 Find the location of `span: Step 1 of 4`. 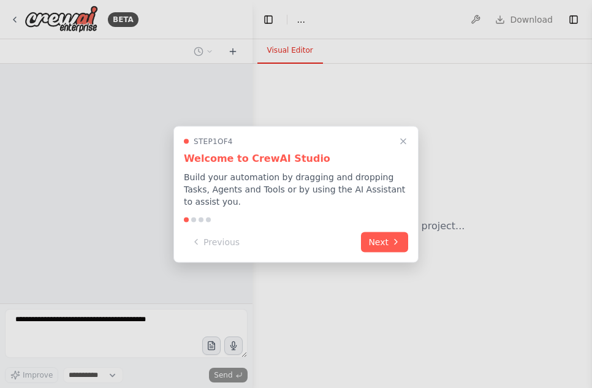

span: Step 1 of 4 is located at coordinates (213, 141).